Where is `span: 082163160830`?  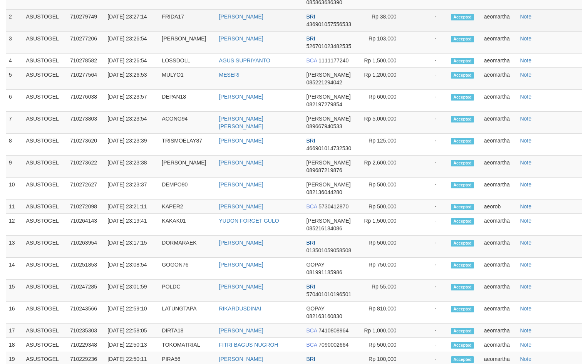
span: 082163160830 is located at coordinates (324, 316).